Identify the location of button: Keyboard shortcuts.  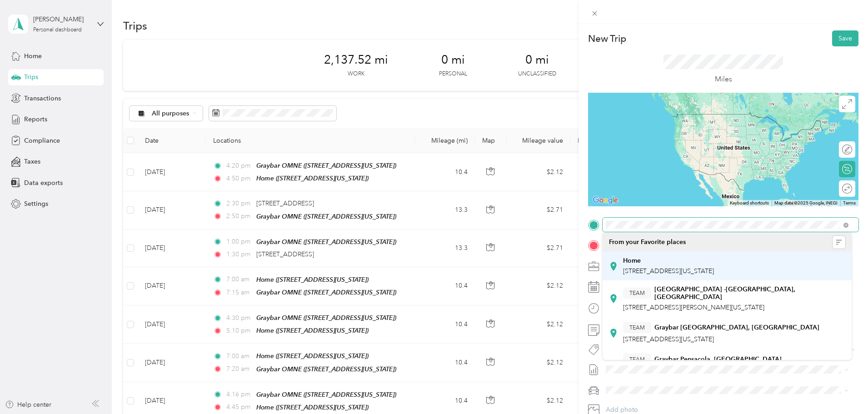
(749, 203).